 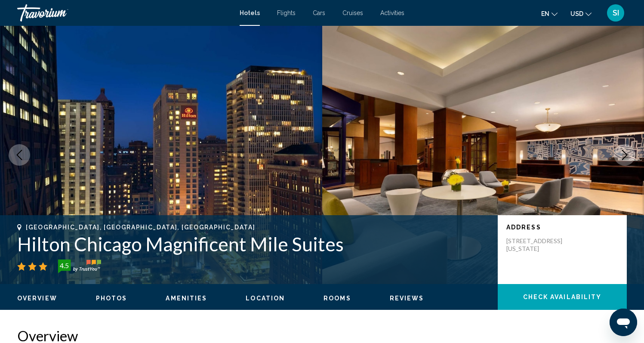 I want to click on span: Hotels, so click(x=250, y=13).